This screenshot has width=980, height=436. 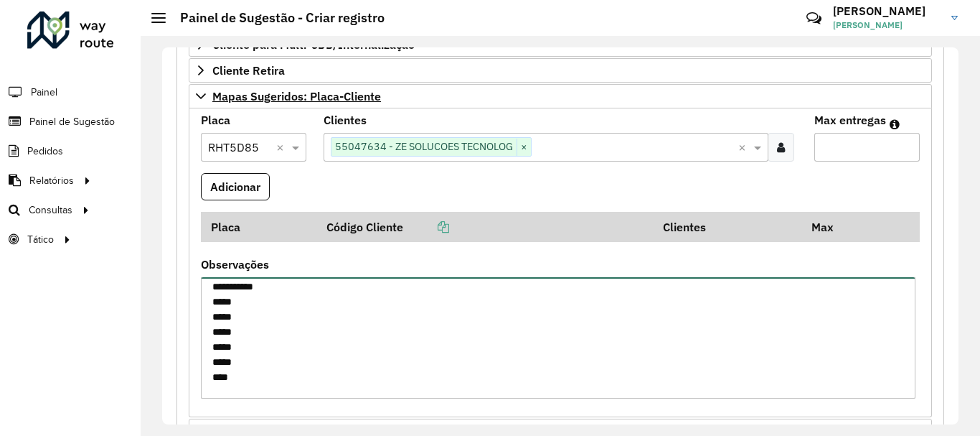 What do you see at coordinates (40, 239) in the screenshot?
I see `span: Tático` at bounding box center [40, 239].